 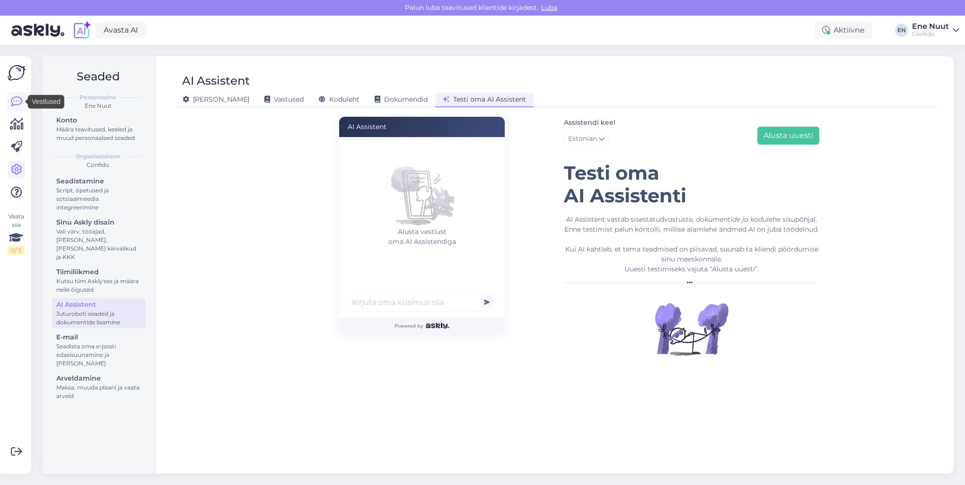 I want to click on a: AI AssistentJuturoboti seaded ja dokumentide lisamine, so click(x=99, y=313).